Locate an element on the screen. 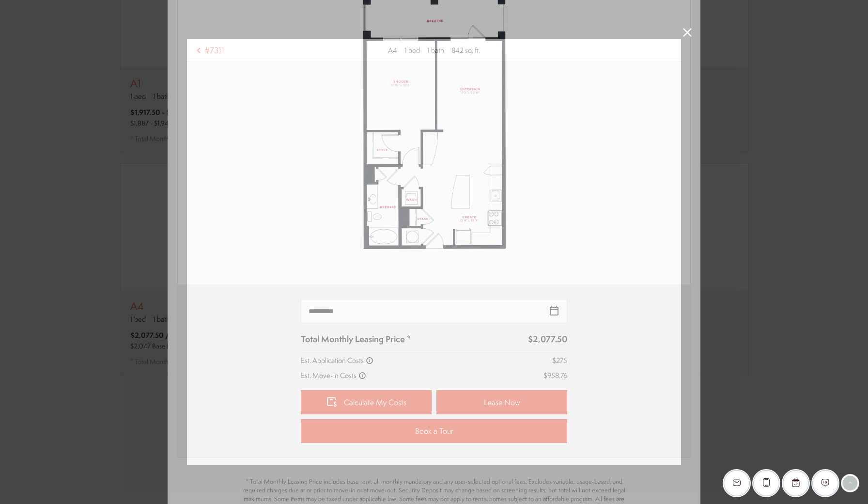 This screenshot has height=504, width=868. span: #7311 is located at coordinates (215, 50).